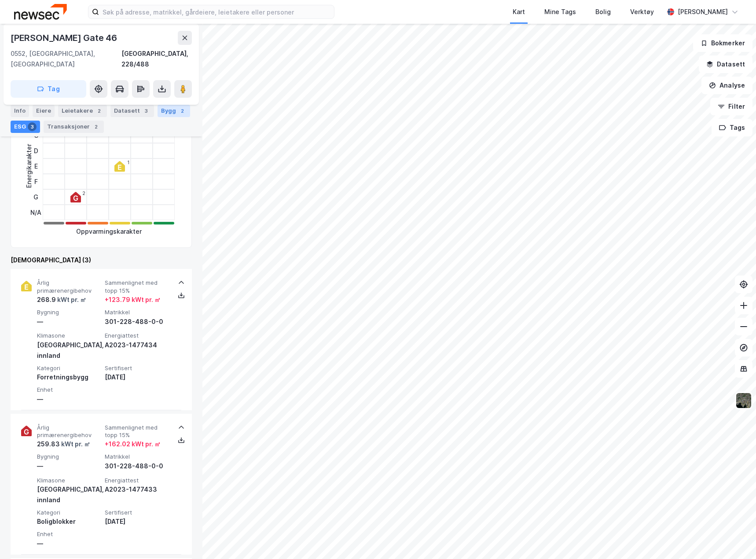 This screenshot has height=559, width=756. I want to click on div: 259.83, so click(64, 444).